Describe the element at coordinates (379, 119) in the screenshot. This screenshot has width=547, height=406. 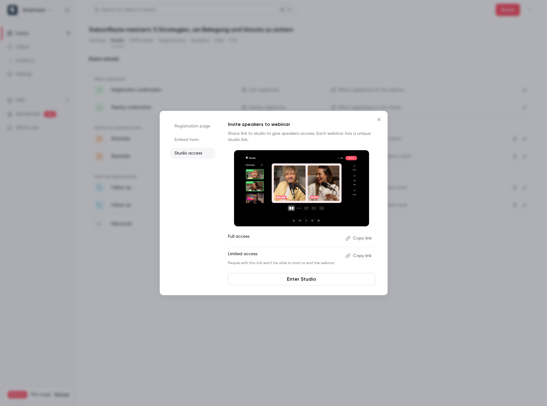
I see `button: Close` at that location.